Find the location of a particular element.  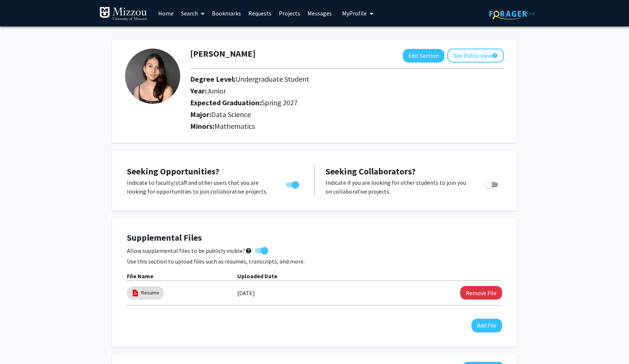

button: Add File is located at coordinates (487, 325).